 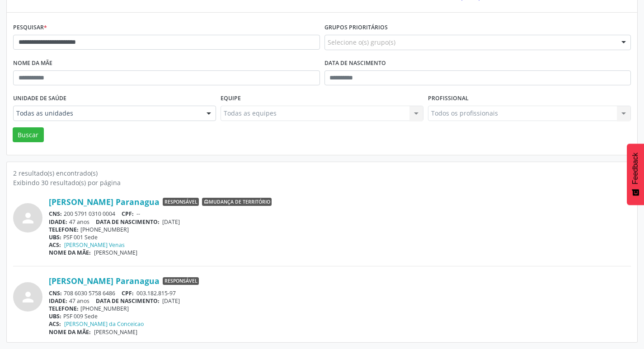 What do you see at coordinates (322, 173) in the screenshot?
I see `div: 2 resultado(s) encontrado(s)` at bounding box center [322, 173].